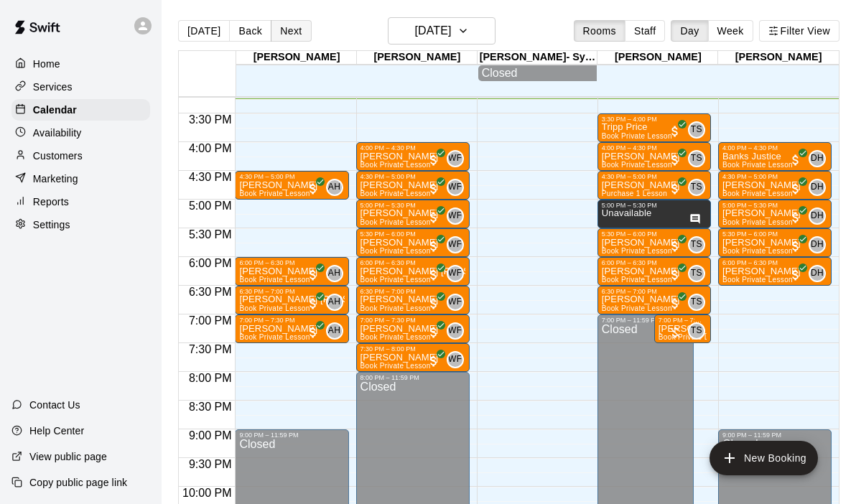 Image resolution: width=856 pixels, height=504 pixels. What do you see at coordinates (337, 331) in the screenshot?
I see `span: Andrew Hill` at bounding box center [337, 331].